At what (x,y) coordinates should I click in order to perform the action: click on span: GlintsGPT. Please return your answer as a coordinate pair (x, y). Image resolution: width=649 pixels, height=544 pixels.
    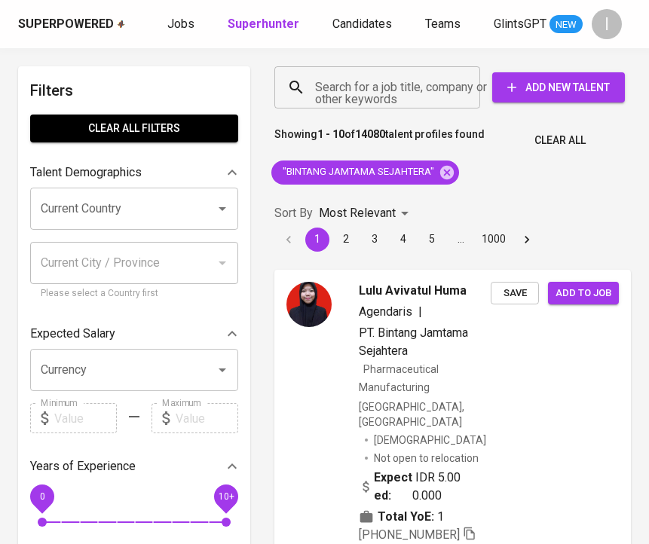
    Looking at the image, I should click on (520, 23).